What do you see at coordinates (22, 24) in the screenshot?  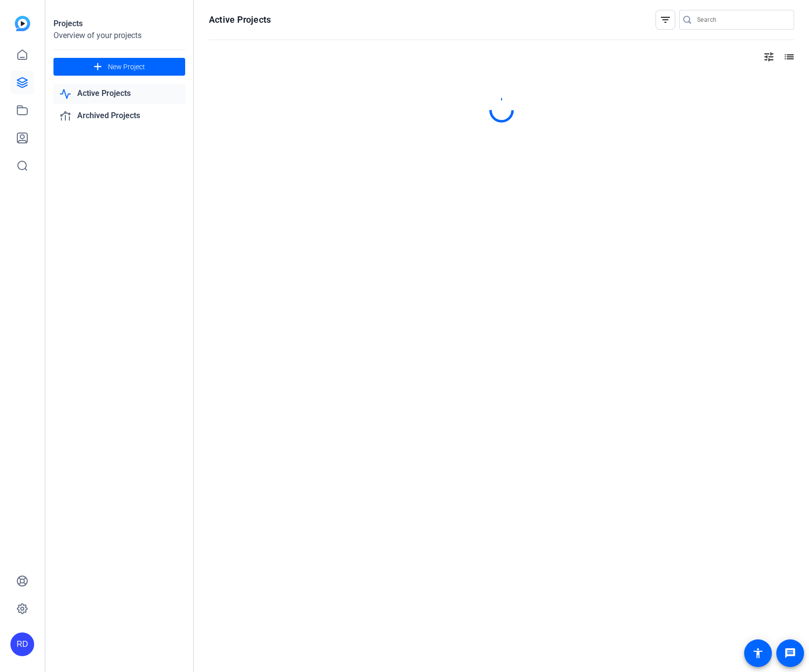 I see `img: blue-gradient.svg` at bounding box center [22, 24].